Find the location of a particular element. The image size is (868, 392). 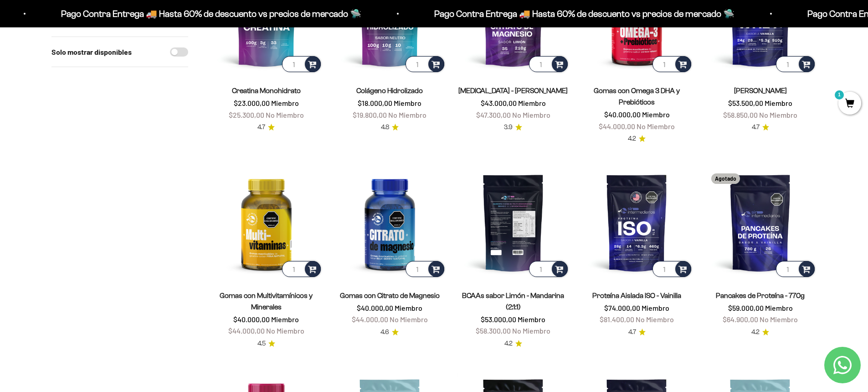

a: Gomas con Multivitamínicos y Minerales is located at coordinates (266, 301).